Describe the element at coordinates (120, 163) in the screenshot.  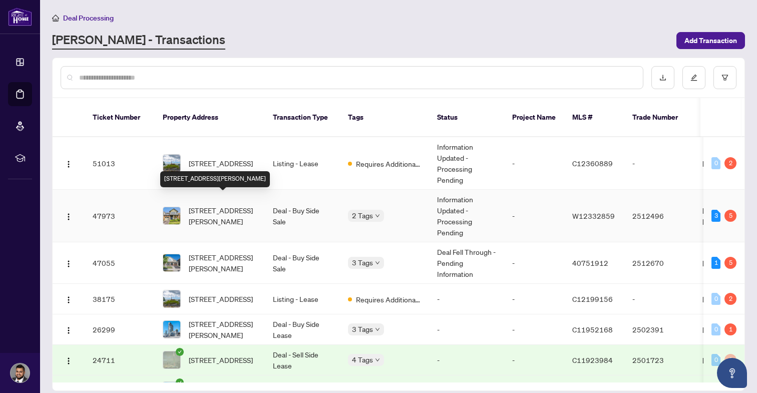
I see `td: 51013` at that location.